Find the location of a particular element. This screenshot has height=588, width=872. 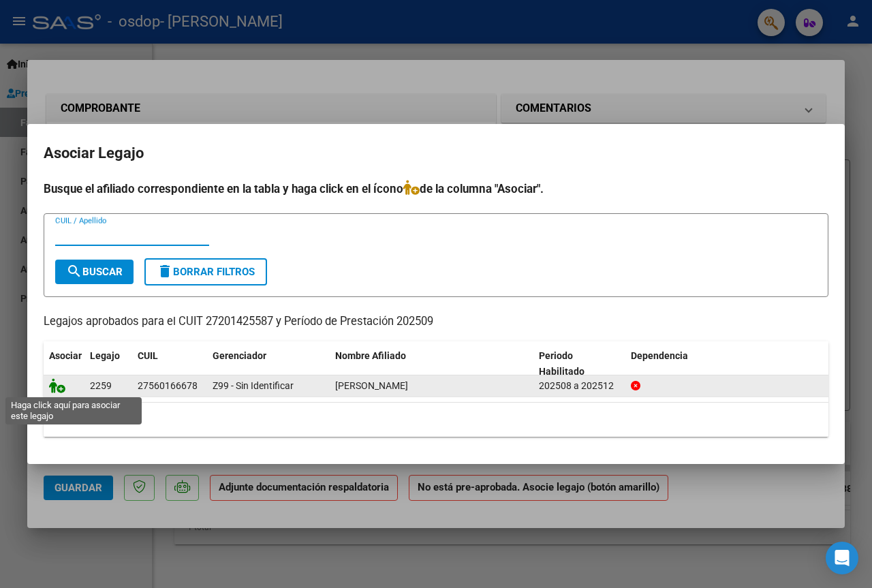

span: Asociar is located at coordinates (65, 356).